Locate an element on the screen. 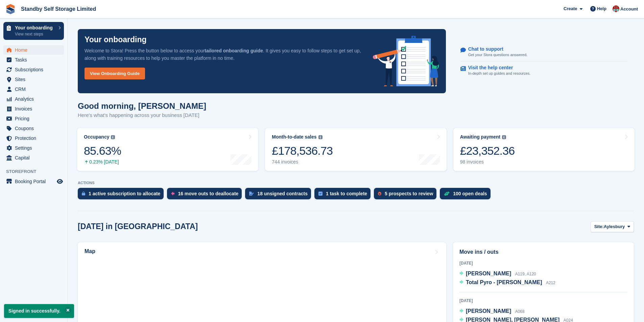 The height and width of the screenshot is (322, 644). div: 744 invoices is located at coordinates (302, 162).